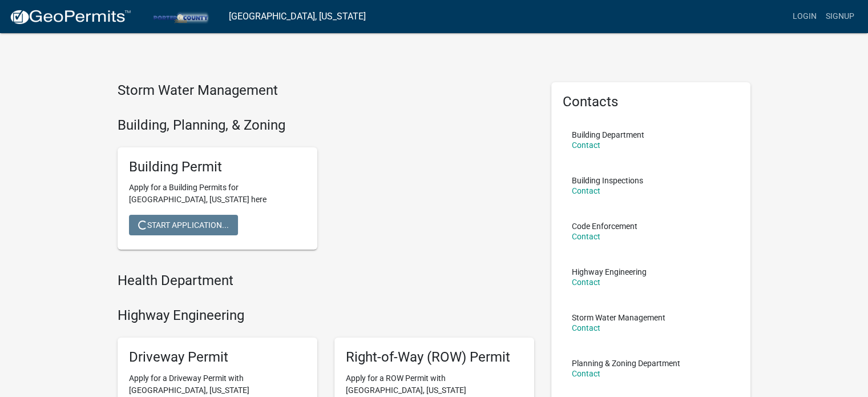  Describe the element at coordinates (607, 181) in the screenshot. I see `p: Building Inspections` at that location.